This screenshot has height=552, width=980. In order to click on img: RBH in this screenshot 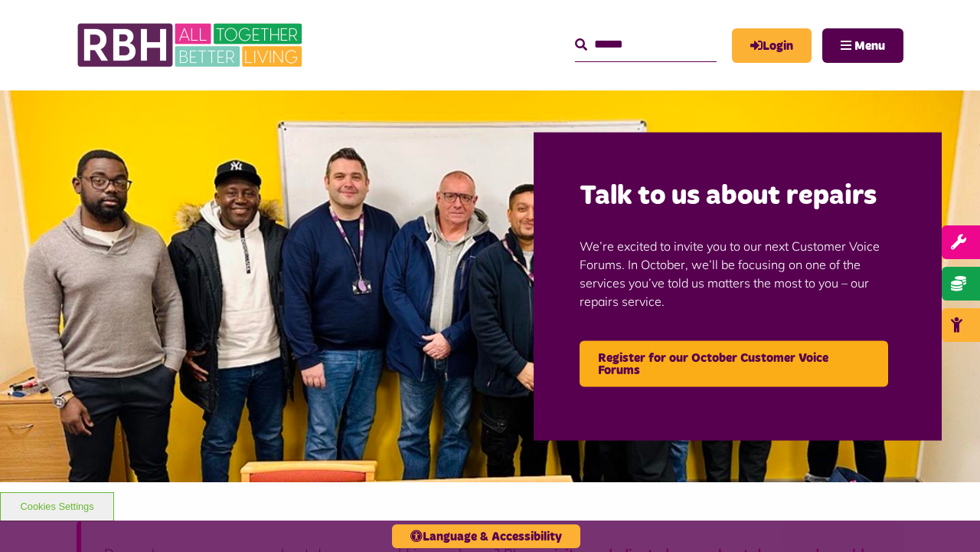, I will do `click(191, 46)`.